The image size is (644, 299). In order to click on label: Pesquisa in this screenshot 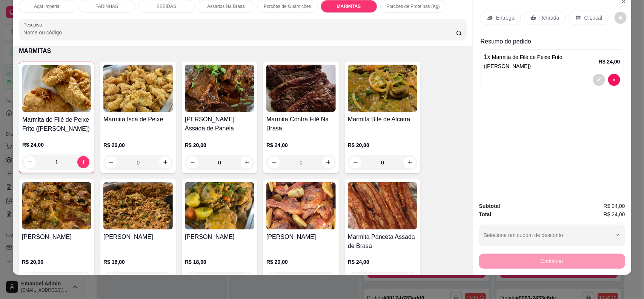, I will do `click(34, 24)`.